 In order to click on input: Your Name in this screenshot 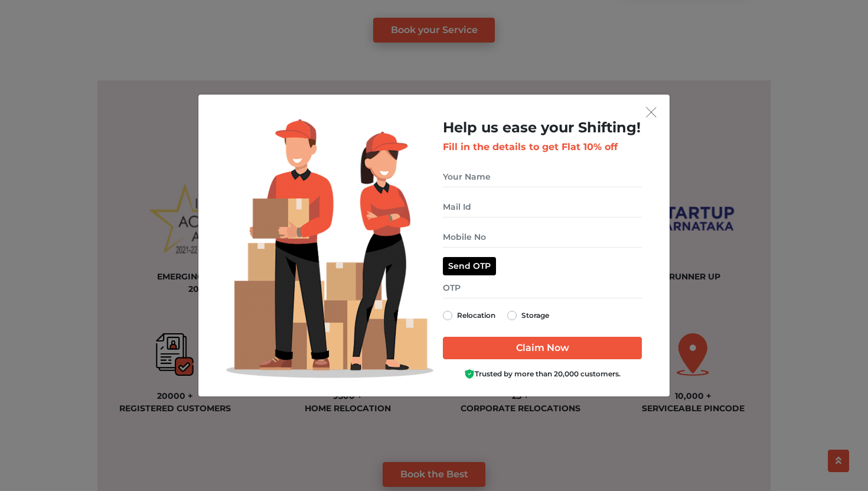, I will do `click(542, 177)`.